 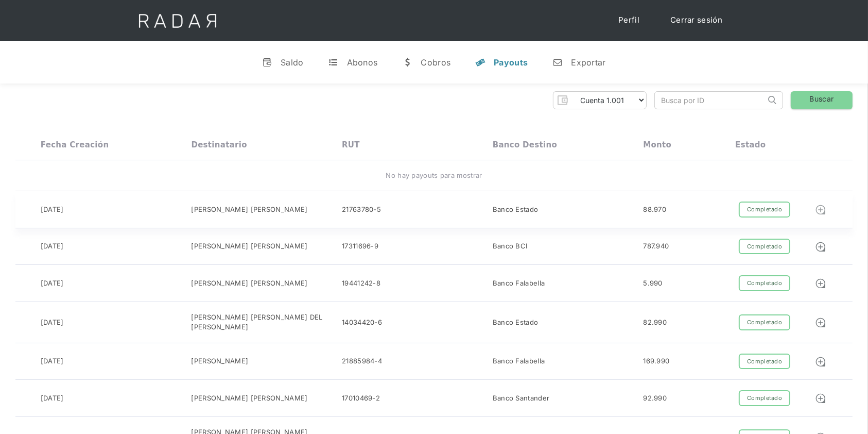 What do you see at coordinates (588, 63) in the screenshot?
I see `div: Exportar` at bounding box center [588, 63].